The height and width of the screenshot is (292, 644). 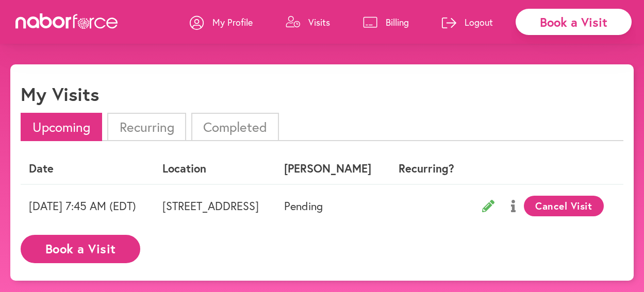 I want to click on a: Book a Visit, so click(x=81, y=247).